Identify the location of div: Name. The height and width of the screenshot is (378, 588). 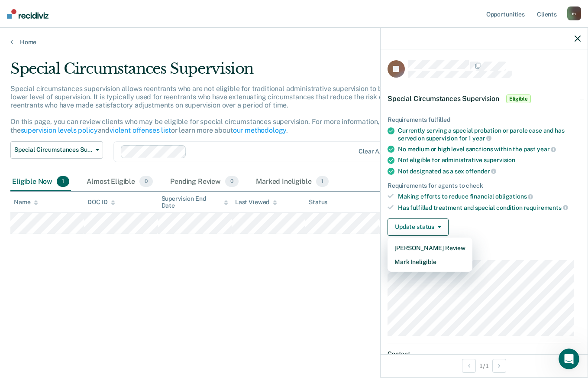
(26, 202).